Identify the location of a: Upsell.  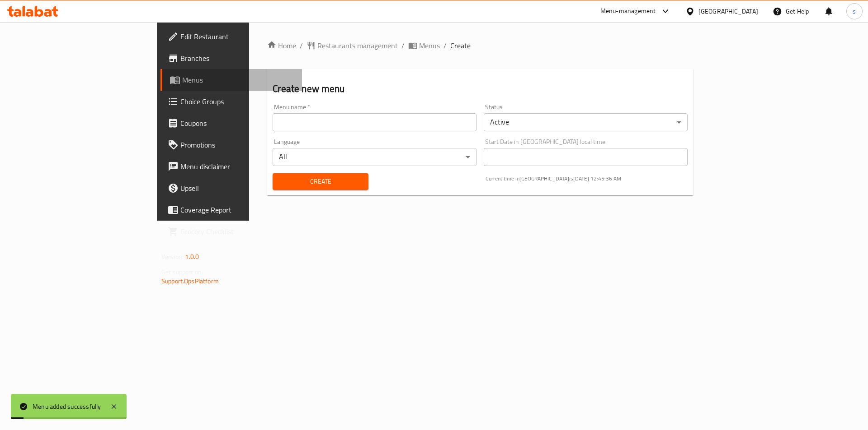
(231, 188).